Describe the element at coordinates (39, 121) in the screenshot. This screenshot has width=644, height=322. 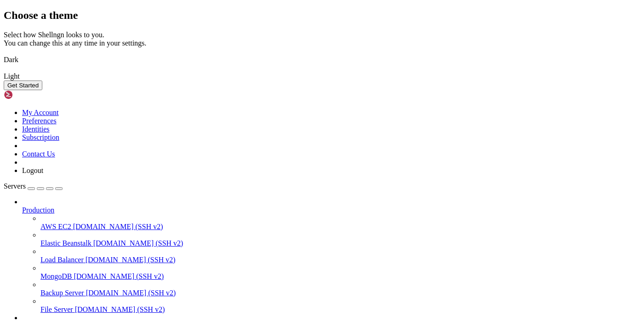
I see `a: Preferences` at that location.